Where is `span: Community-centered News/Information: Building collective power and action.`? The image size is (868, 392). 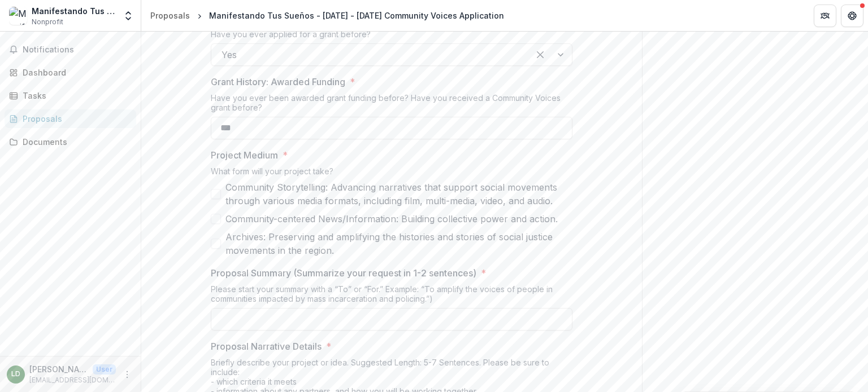
span: Community-centered News/Information: Building collective power and action. is located at coordinates (392, 219).